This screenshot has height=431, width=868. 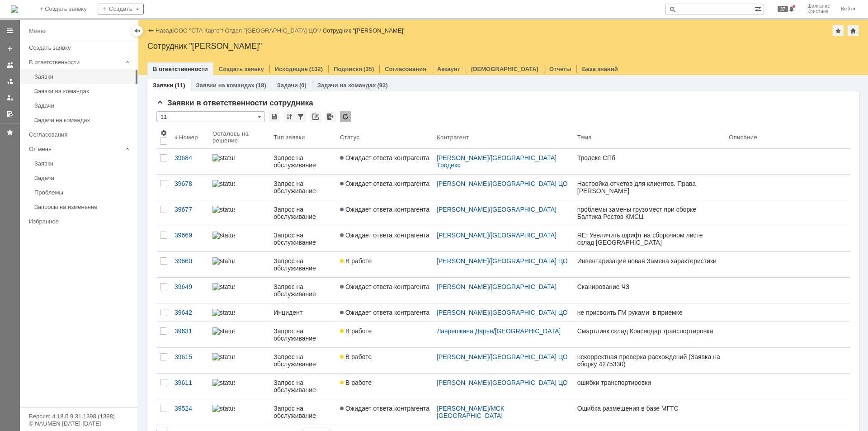 What do you see at coordinates (649, 412) in the screenshot?
I see `a: Ошибка размещения в базе МГТС` at bounding box center [649, 412].